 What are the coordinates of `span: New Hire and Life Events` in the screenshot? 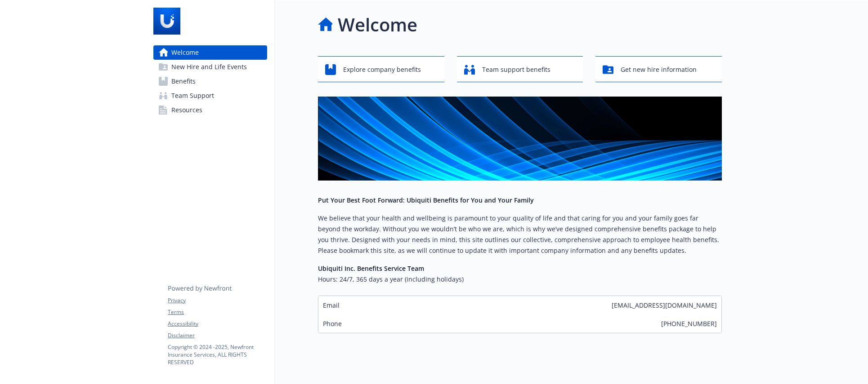 It's located at (209, 67).